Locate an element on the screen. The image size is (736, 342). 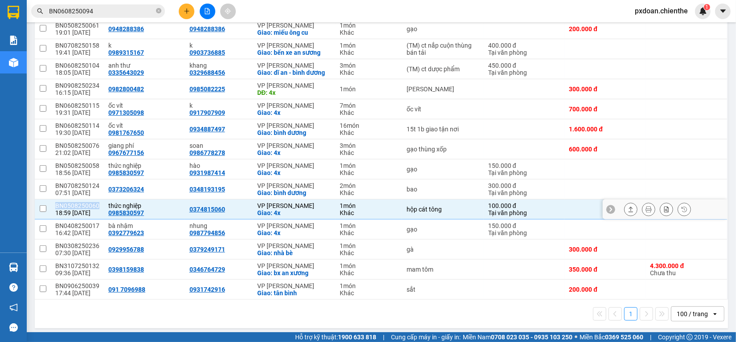
div: DĐ: 4x is located at coordinates (294, 93).